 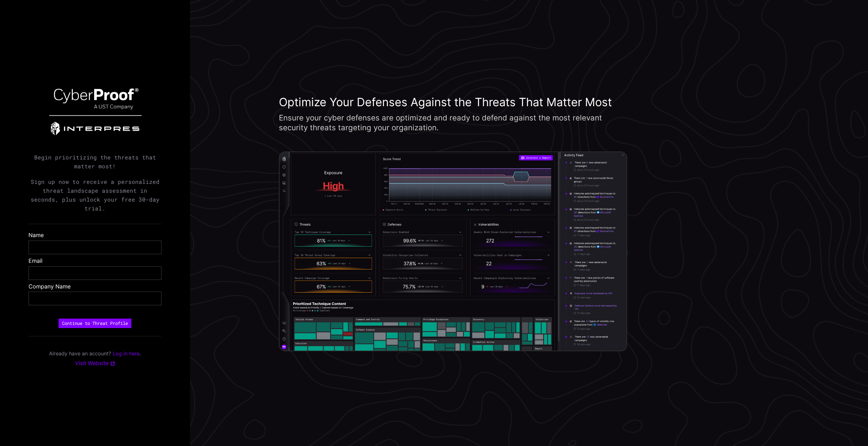 I want to click on div: Ensure your cyber defenses are optimized and ready to defend against the most relevant security t..., so click(x=453, y=123).